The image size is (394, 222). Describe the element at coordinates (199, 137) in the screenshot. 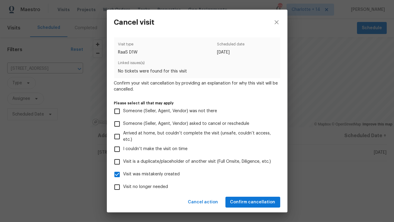

I see `span: Arrived at home, but couldn’t complete the visit (unsafe, couldn’t access, etc.)` at that location.